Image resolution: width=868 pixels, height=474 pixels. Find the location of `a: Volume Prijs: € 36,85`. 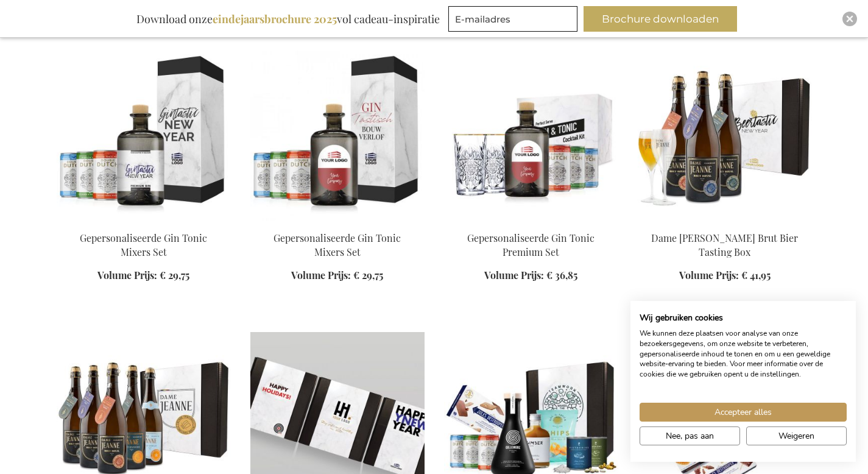

a: Volume Prijs: € 36,85 is located at coordinates (530, 275).